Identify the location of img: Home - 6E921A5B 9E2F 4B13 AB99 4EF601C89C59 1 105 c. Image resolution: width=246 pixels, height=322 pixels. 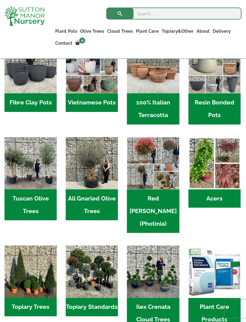
(92, 67).